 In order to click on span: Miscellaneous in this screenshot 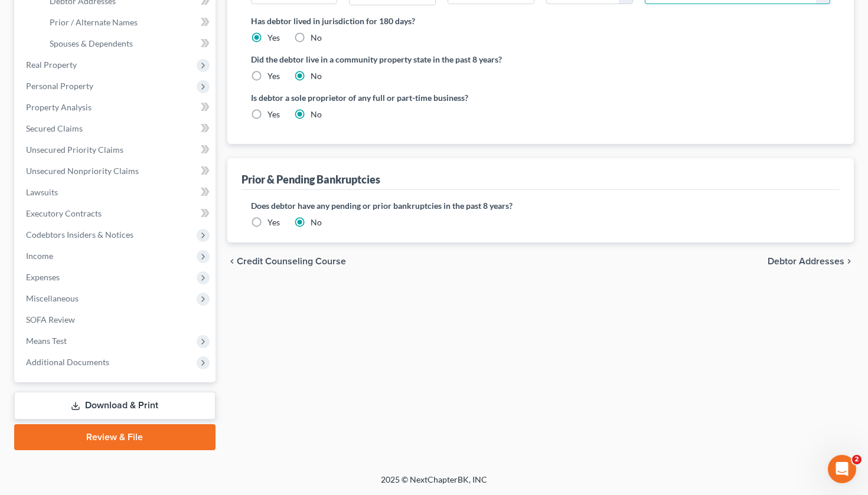, I will do `click(52, 298)`.